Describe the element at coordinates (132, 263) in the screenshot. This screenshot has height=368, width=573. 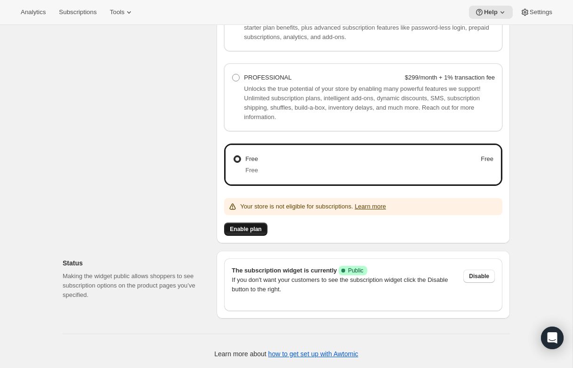
I see `h2: Status` at that location.